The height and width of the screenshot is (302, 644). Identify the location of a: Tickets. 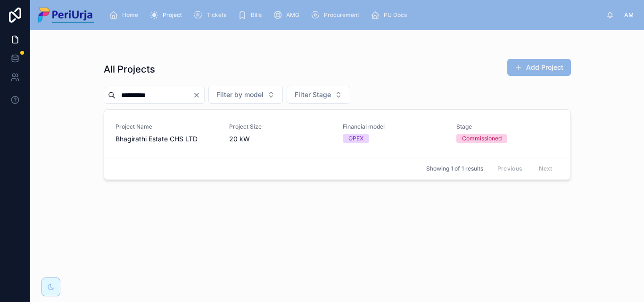
(212, 15).